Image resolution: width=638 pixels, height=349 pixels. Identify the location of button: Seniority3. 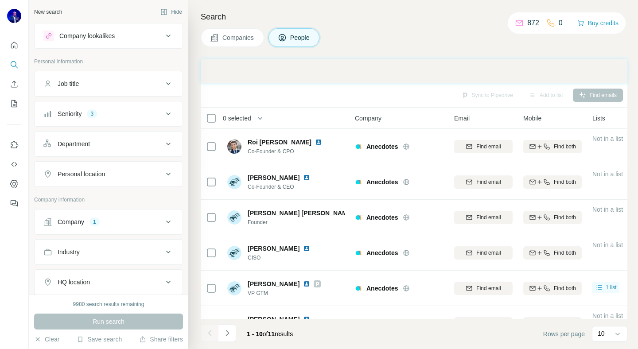
(109, 114).